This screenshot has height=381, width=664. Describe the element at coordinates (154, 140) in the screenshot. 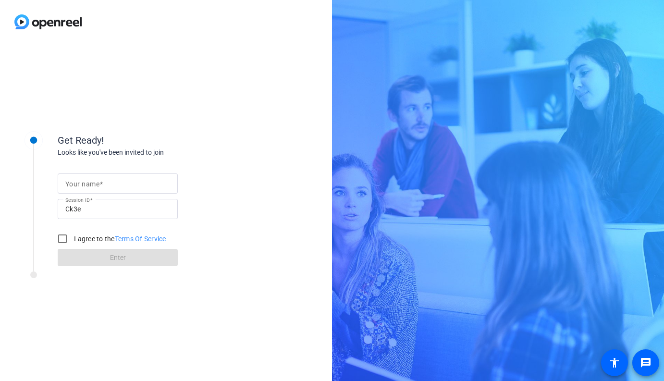

I see `div: Get Ready!` at that location.